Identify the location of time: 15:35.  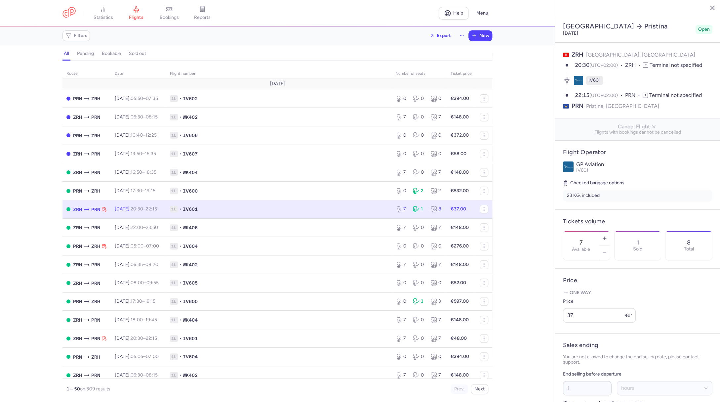
(150, 153).